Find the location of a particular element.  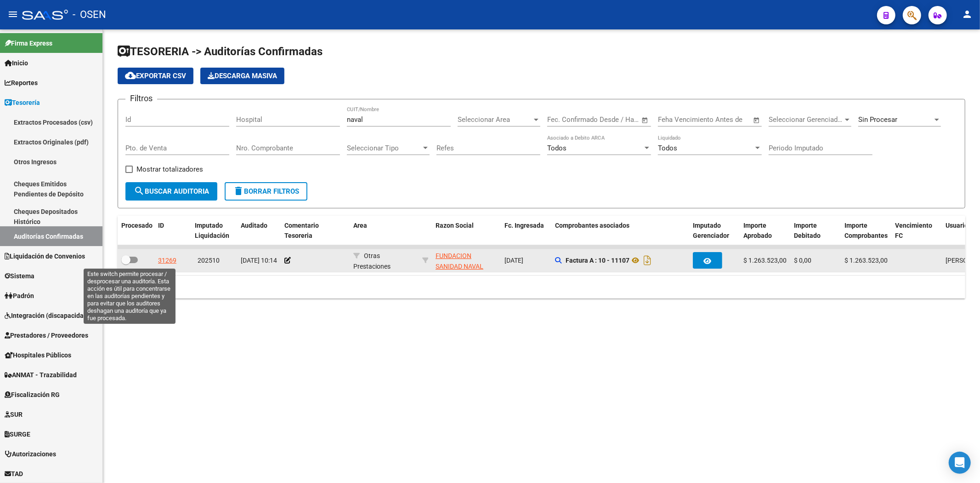

button: Borrar Filtros is located at coordinates (266, 191).